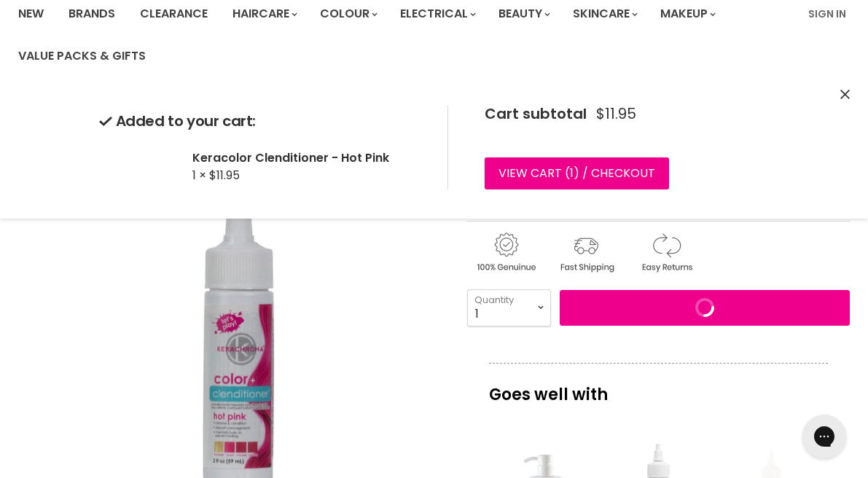  I want to click on select: Quantity, so click(508, 308).